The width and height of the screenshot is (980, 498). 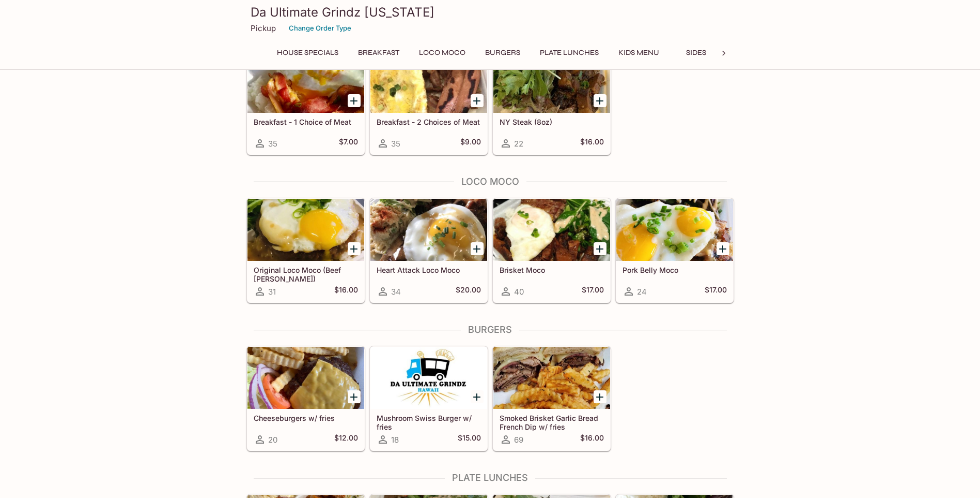 I want to click on div: NY Steak (8oz), so click(x=552, y=82).